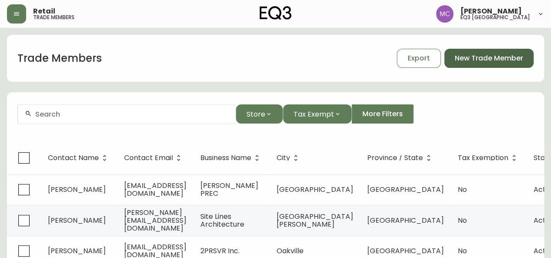 Image resolution: width=551 pixels, height=258 pixels. What do you see at coordinates (489, 58) in the screenshot?
I see `button: New Trade Member` at bounding box center [489, 58].